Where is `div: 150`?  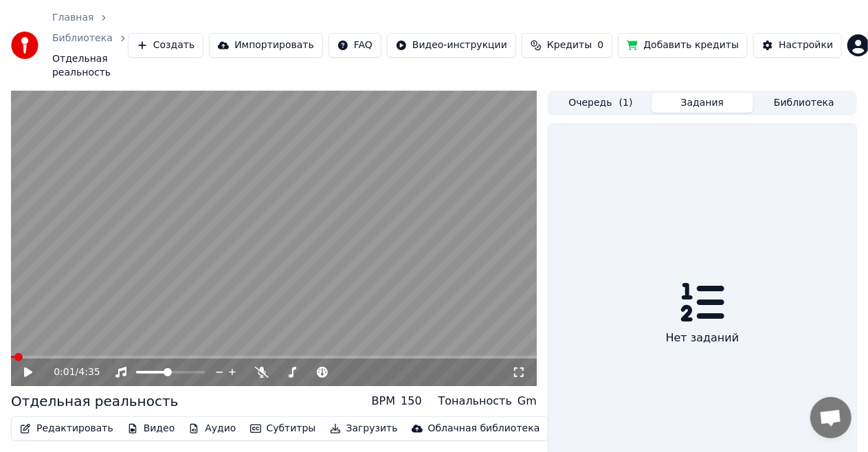
div: 150 is located at coordinates (411, 401).